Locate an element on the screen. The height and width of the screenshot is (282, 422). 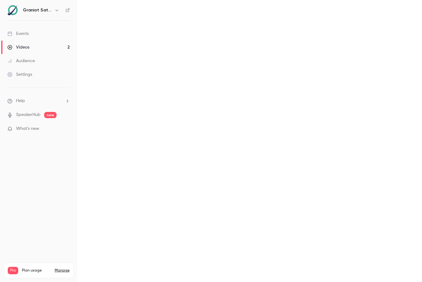
span: Help is located at coordinates (20, 101).